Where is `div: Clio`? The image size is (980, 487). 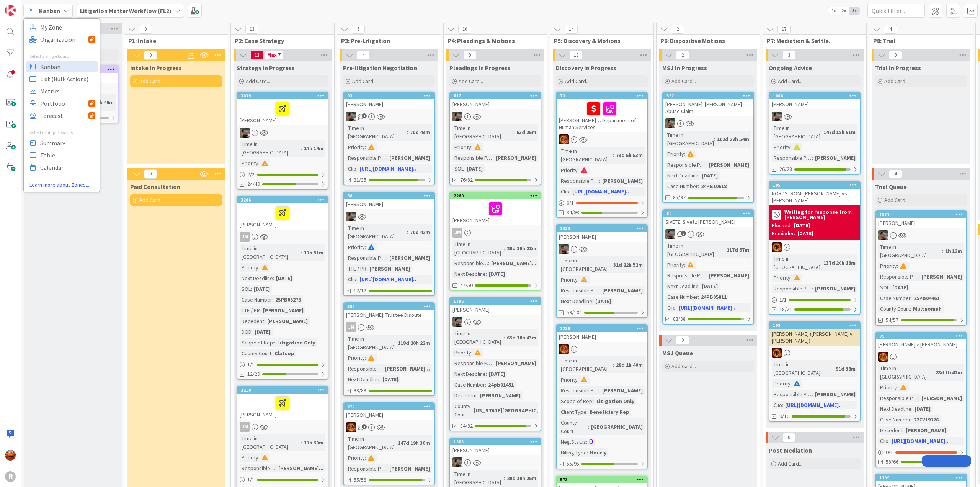 div: Clio is located at coordinates (564, 191).